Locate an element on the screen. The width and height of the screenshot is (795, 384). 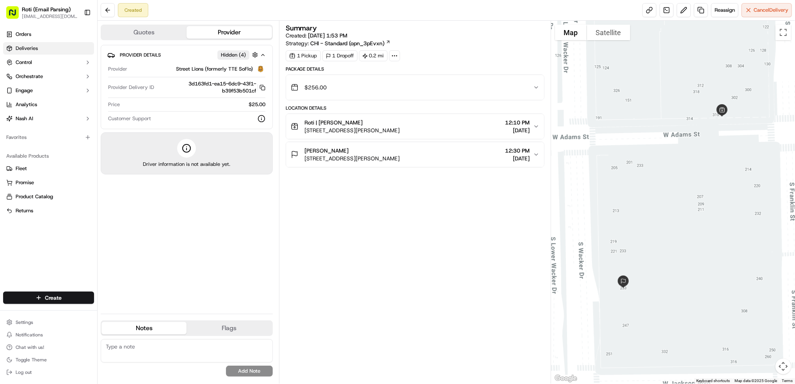
button: Show satellite imagery is located at coordinates (608, 32).